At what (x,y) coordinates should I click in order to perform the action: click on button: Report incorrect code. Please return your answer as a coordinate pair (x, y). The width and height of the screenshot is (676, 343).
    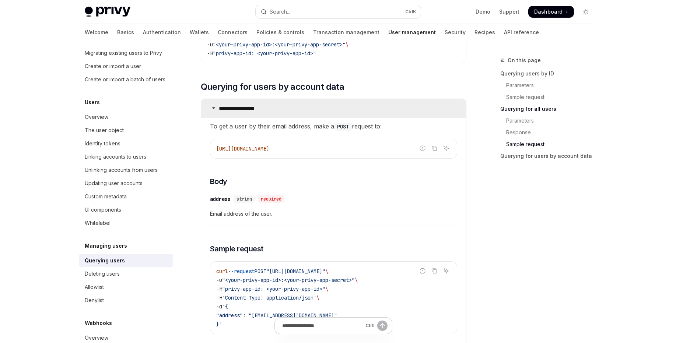
    Looking at the image, I should click on (422, 148).